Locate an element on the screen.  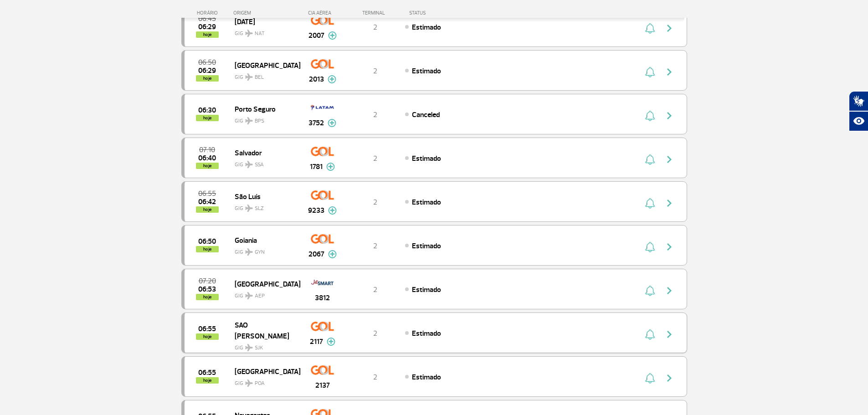
span: 2025-08-25 06:42:00 is located at coordinates (207, 201).